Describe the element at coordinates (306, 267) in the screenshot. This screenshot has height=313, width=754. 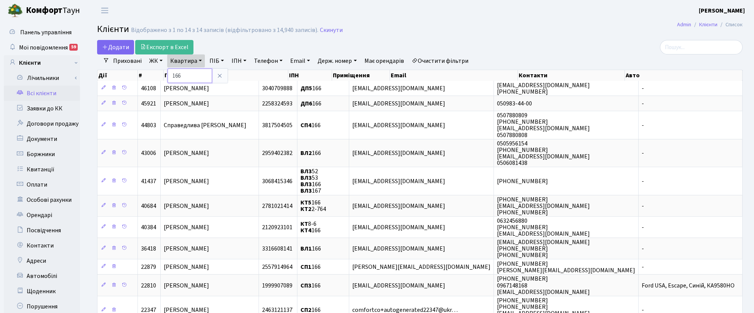
I see `b: СП1` at that location.